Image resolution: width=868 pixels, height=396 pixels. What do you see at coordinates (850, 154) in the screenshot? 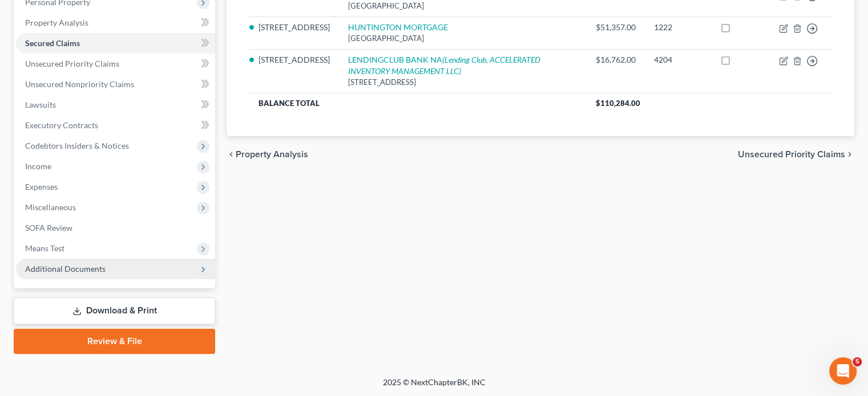
I see `i: chevron_right` at bounding box center [850, 154].